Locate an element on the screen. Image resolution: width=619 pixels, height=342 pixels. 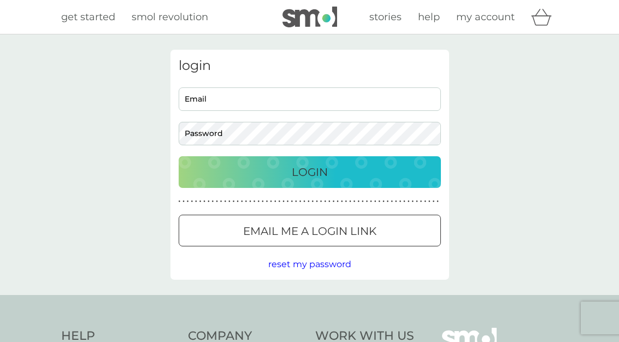
button: Email me a login link is located at coordinates (310, 230).